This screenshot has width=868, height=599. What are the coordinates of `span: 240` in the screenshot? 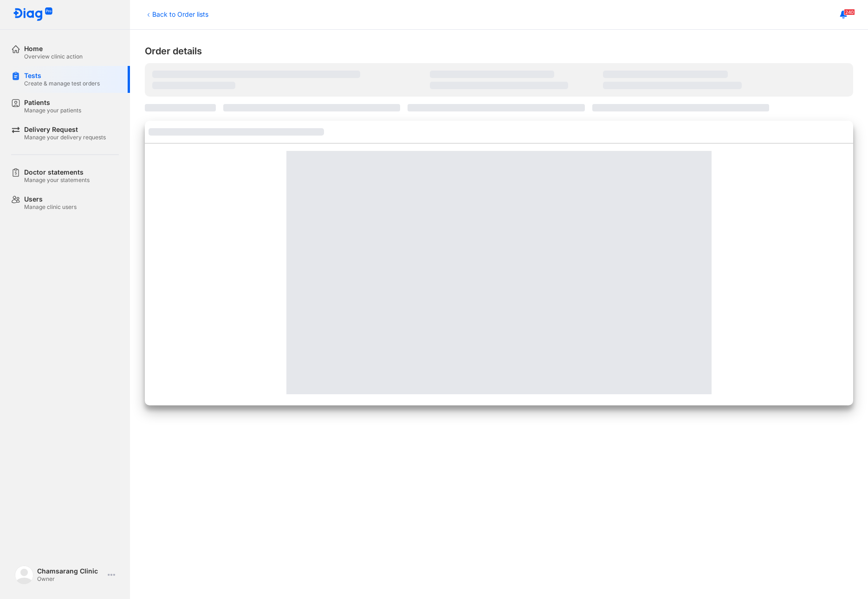 It's located at (850, 13).